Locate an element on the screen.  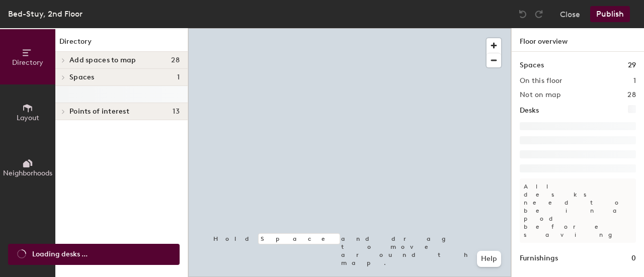
span: Spaces is located at coordinates (82, 77).